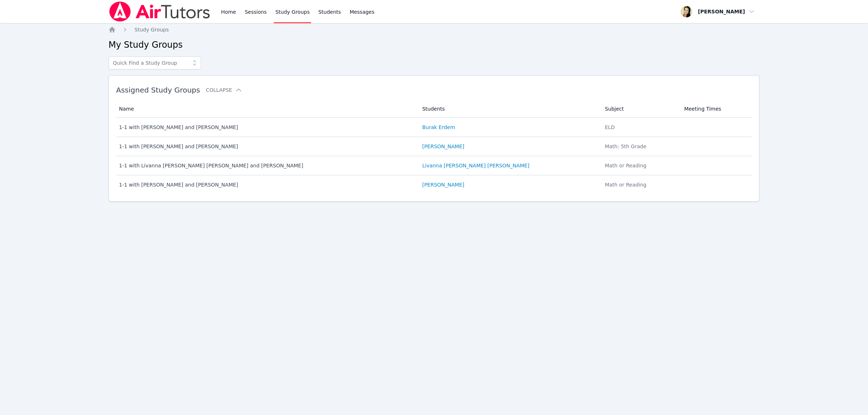 The image size is (868, 415). I want to click on h2: My Study Groups, so click(434, 45).